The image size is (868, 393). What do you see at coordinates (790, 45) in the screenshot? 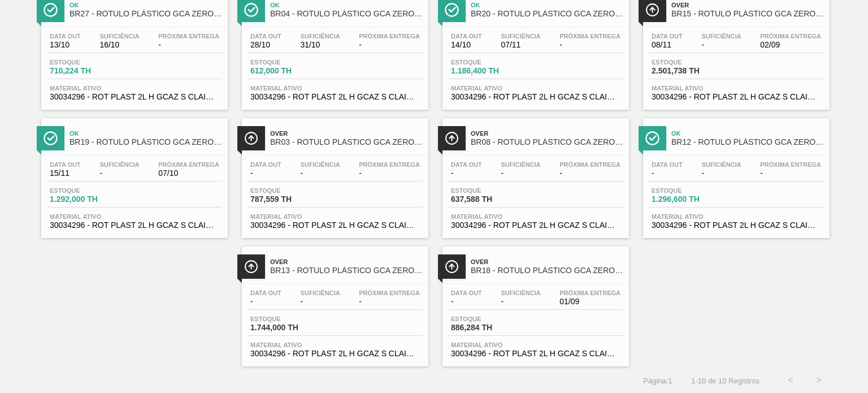
I see `span: 02/09` at bounding box center [790, 45].